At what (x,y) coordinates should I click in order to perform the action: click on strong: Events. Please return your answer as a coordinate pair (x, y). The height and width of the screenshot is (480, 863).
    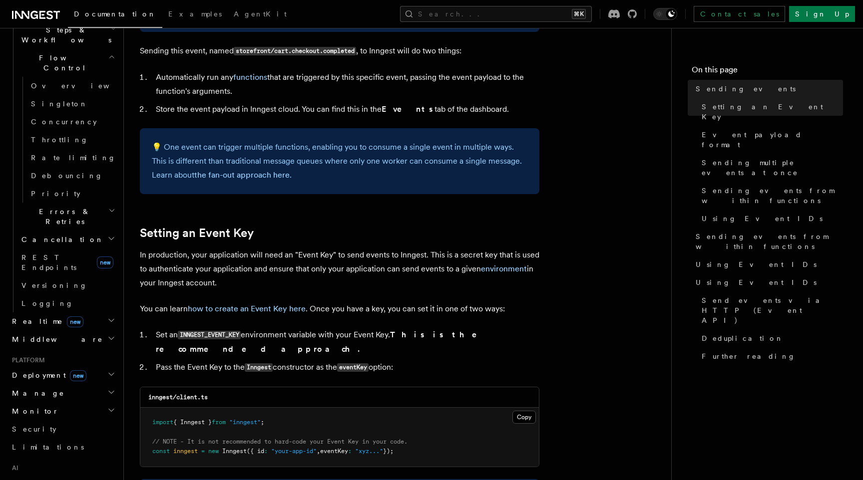
    Looking at the image, I should click on (408, 109).